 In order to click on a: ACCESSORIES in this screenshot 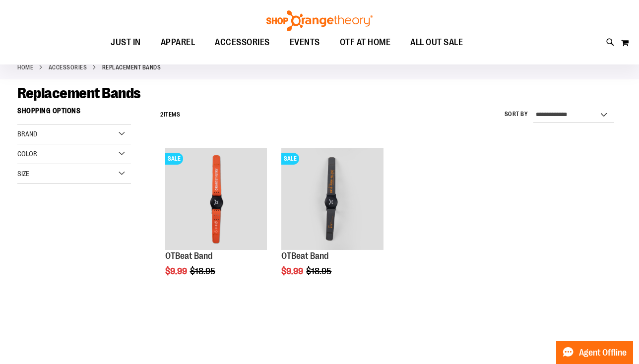, I will do `click(68, 67)`.